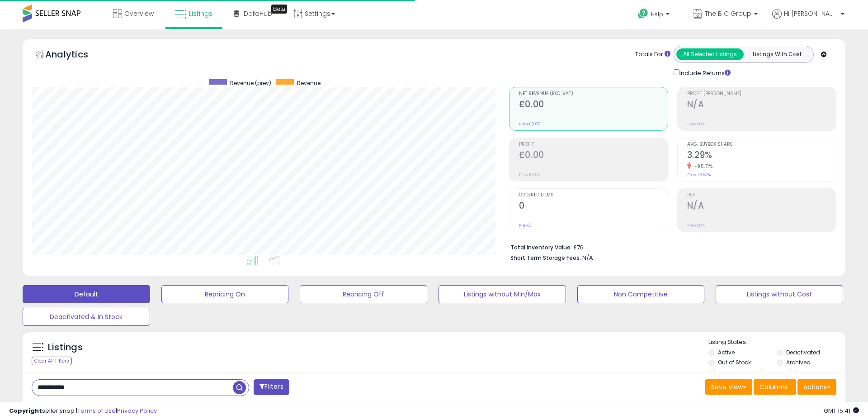 Image resolution: width=868 pixels, height=420 pixels. What do you see at coordinates (777, 342) in the screenshot?
I see `p: Listing States:` at bounding box center [777, 342].